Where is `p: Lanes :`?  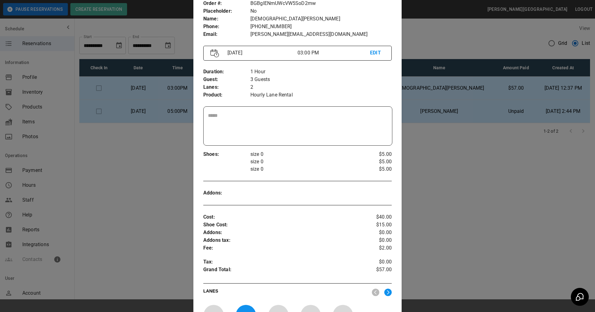
p: Lanes : is located at coordinates (227, 87).